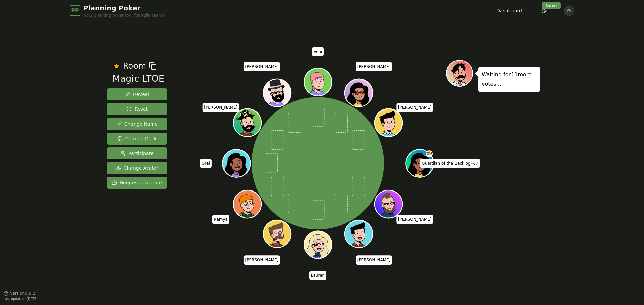 The image size is (644, 305). What do you see at coordinates (137, 124) in the screenshot?
I see `button: Change Name` at bounding box center [137, 124].